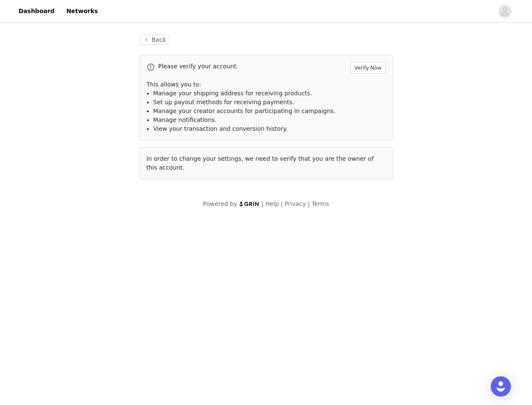 Image resolution: width=532 pixels, height=405 pixels. Describe the element at coordinates (320, 203) in the screenshot. I see `a: Terms` at that location.